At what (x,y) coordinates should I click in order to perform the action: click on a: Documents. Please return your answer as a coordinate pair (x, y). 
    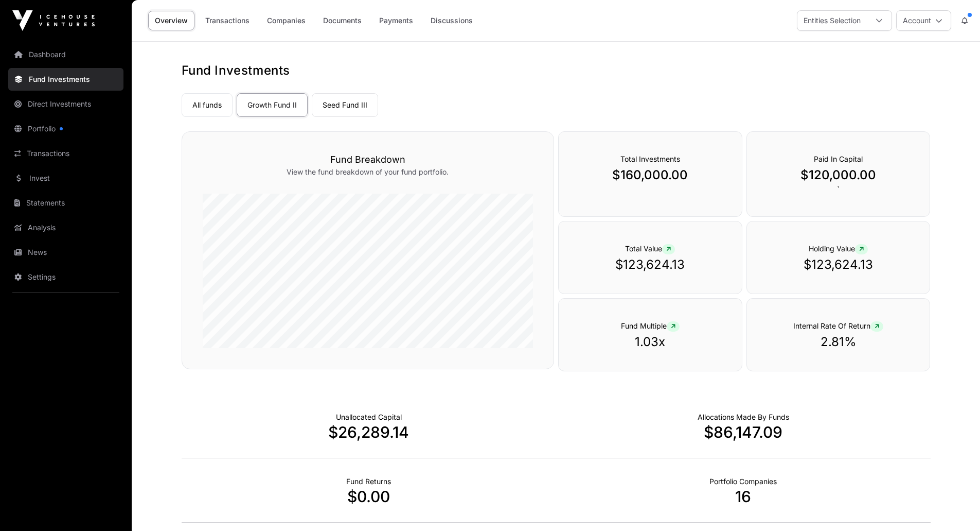
    Looking at the image, I should click on (342, 21).